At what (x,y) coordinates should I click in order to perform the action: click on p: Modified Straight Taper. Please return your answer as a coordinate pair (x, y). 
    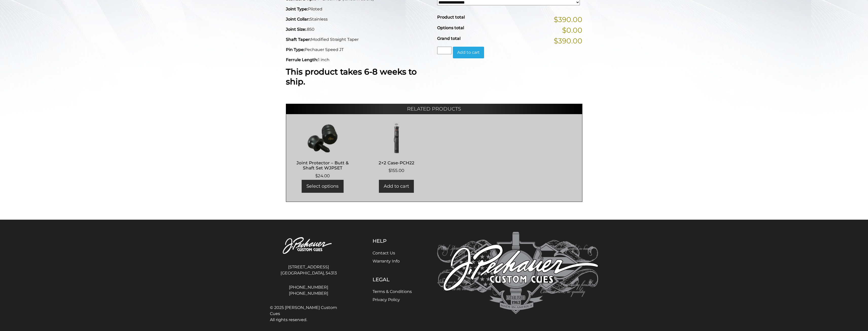
    Looking at the image, I should click on (358, 40).